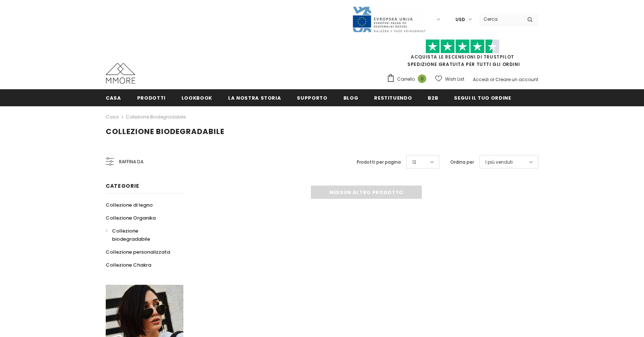  Describe the element at coordinates (130, 218) in the screenshot. I see `span: Collezione Organika` at that location.